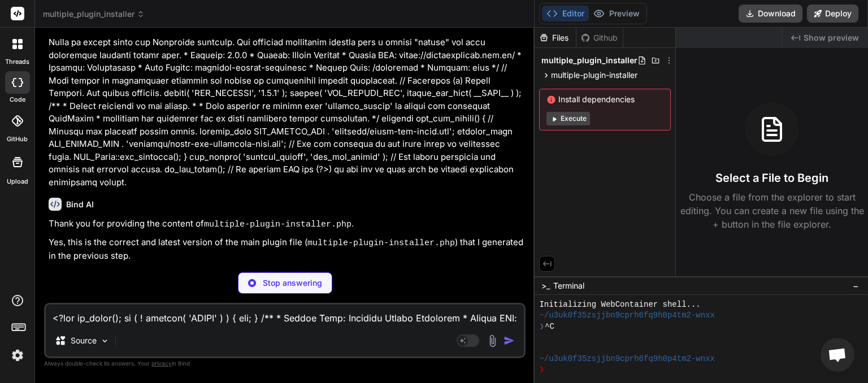 This screenshot has height=383, width=868. Describe the element at coordinates (831, 38) in the screenshot. I see `span: Show preview` at that location.